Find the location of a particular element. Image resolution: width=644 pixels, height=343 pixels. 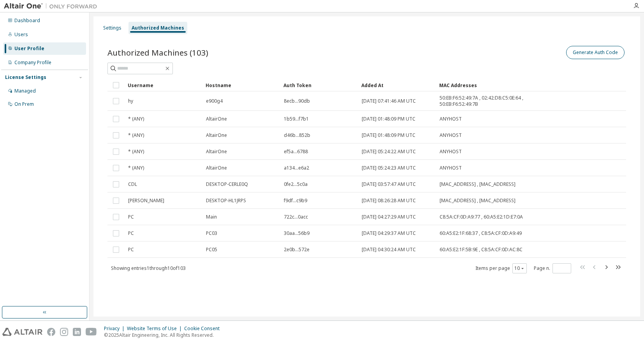

div: Privacy is located at coordinates (115, 329).